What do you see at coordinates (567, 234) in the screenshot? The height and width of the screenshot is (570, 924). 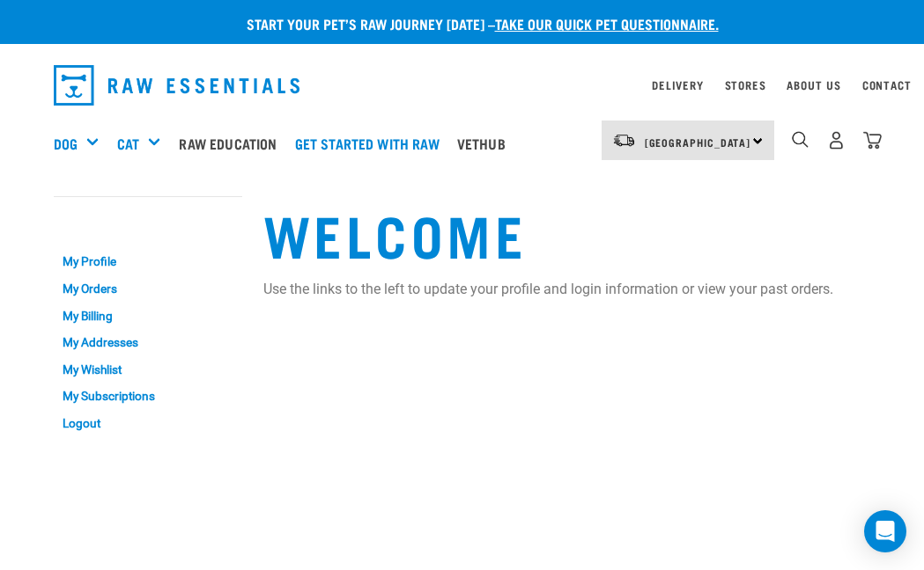 I see `h1: Welcome` at bounding box center [567, 234].